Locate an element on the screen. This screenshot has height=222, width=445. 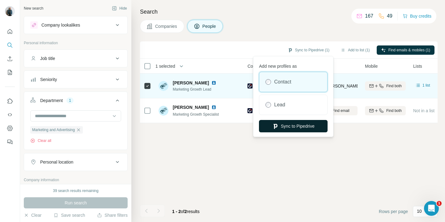
p: 10 is located at coordinates (419, 211).